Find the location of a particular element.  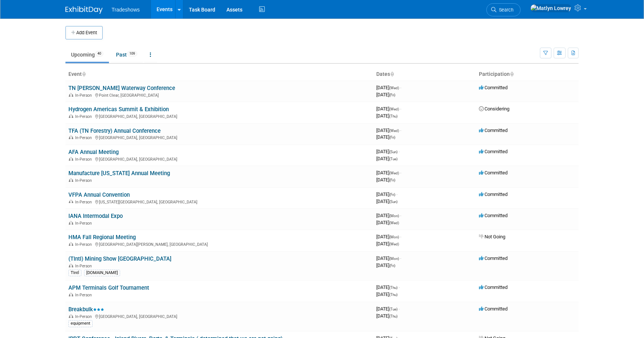

div: TIntl is located at coordinates (75, 273).